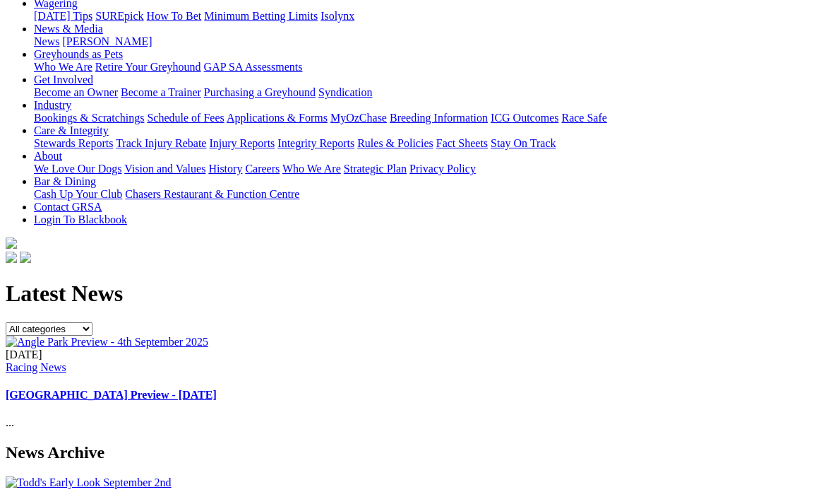 Image resolution: width=833 pixels, height=504 pixels. What do you see at coordinates (46, 41) in the screenshot?
I see `a: News` at bounding box center [46, 41].